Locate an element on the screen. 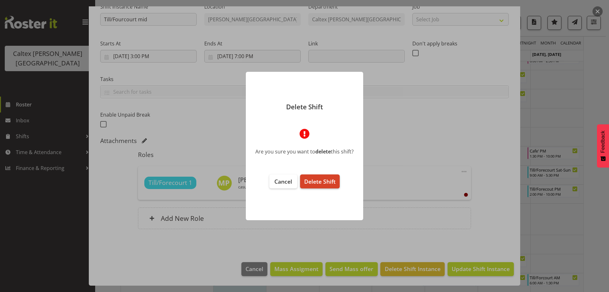 The width and height of the screenshot is (609, 292). button: Cancel is located at coordinates (283, 181).